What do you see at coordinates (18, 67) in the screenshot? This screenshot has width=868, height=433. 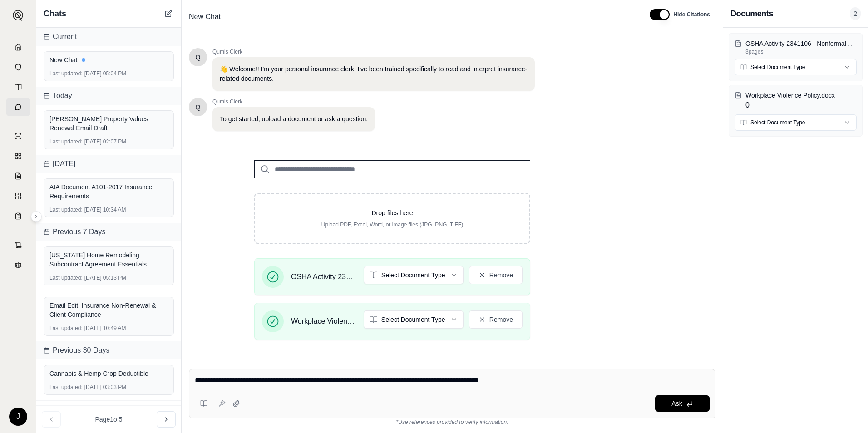 I see `a: Documents Vault` at bounding box center [18, 67].